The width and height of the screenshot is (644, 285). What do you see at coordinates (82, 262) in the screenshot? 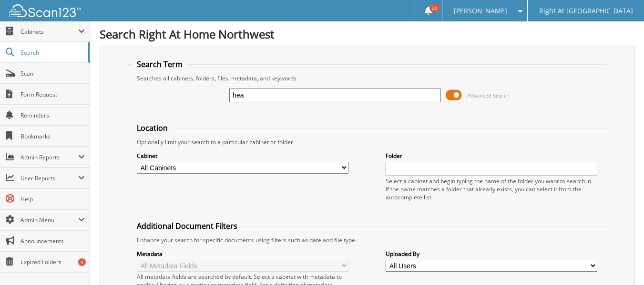
I see `div: 4` at bounding box center [82, 262].